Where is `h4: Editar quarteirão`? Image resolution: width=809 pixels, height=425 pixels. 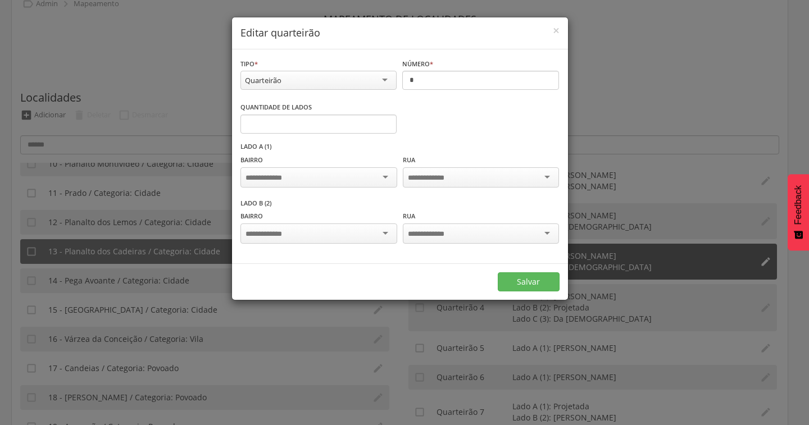
h4: Editar quarteirão is located at coordinates (400, 33).